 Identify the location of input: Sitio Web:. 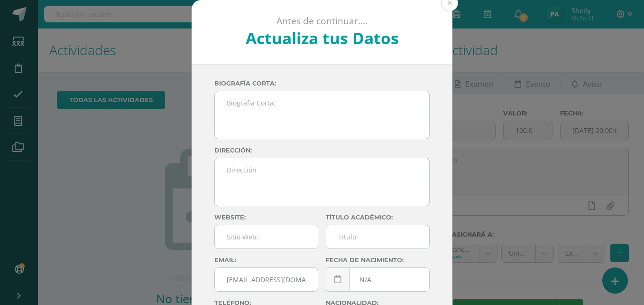
(266, 236).